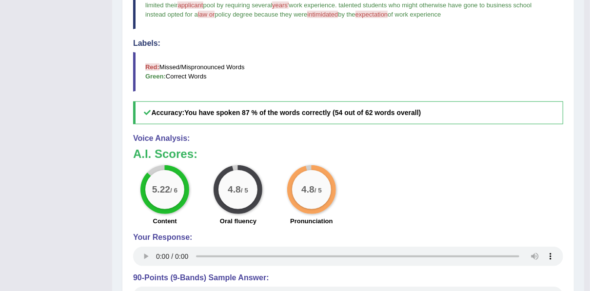 This screenshot has width=590, height=291. Describe the element at coordinates (152, 67) in the screenshot. I see `b: Red:` at that location.